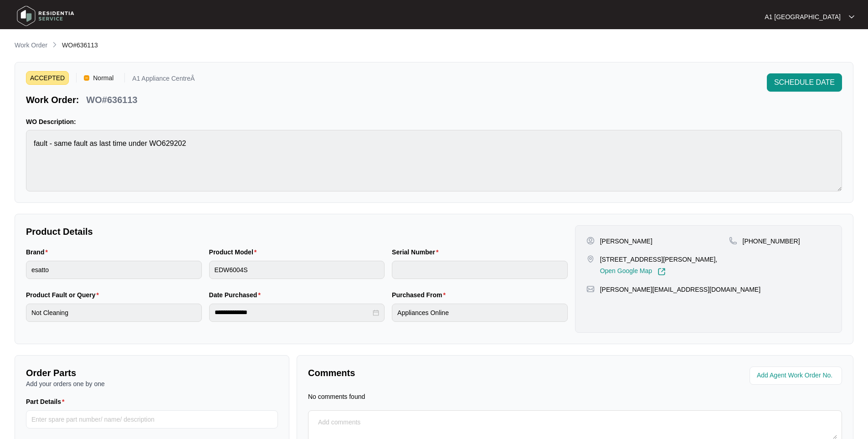  Describe the element at coordinates (114, 270) in the screenshot. I see `input: Brand` at that location.